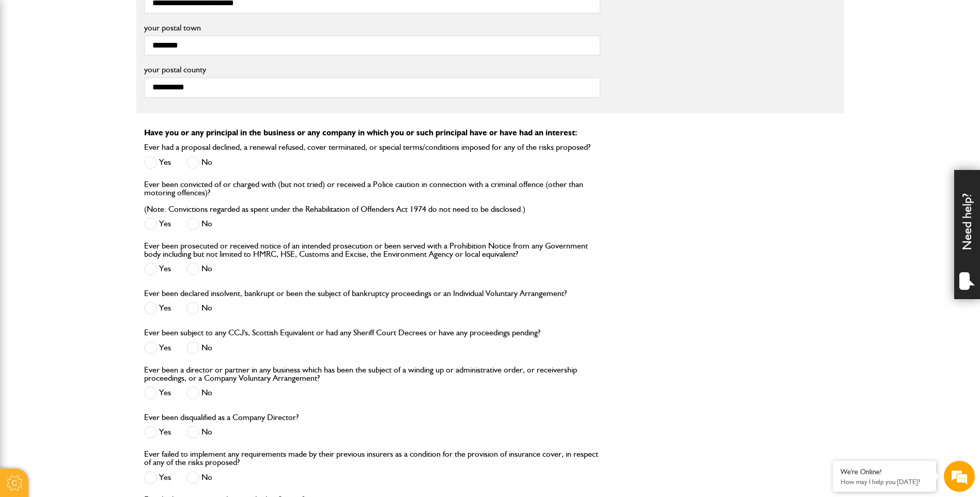  What do you see at coordinates (372, 28) in the screenshot?
I see `label: your postal town` at bounding box center [372, 28].